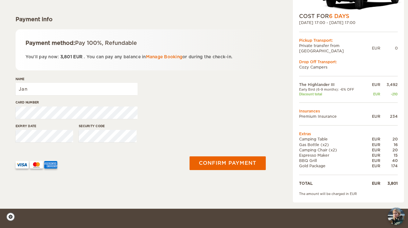 The height and width of the screenshot is (228, 408). Describe the element at coordinates (332, 155) in the screenshot. I see `td: Espresso Maker` at that location.